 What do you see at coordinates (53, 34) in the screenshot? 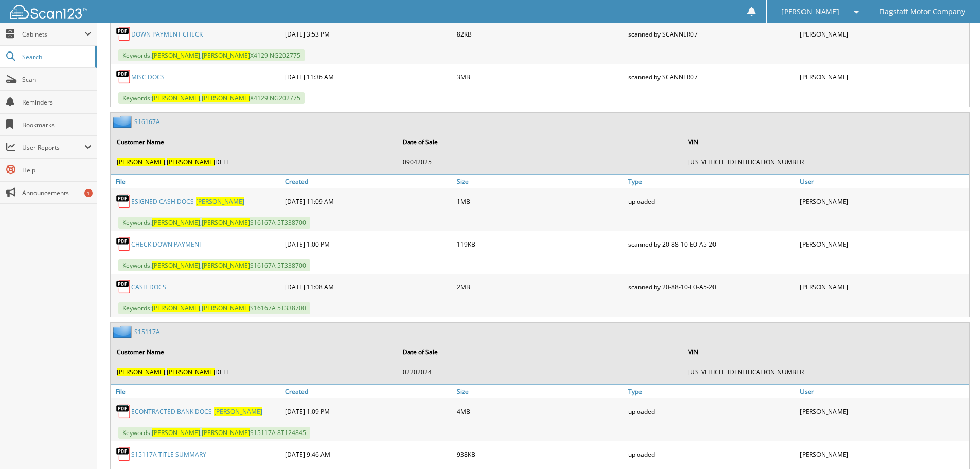
I see `span: Cabinets` at bounding box center [53, 34].